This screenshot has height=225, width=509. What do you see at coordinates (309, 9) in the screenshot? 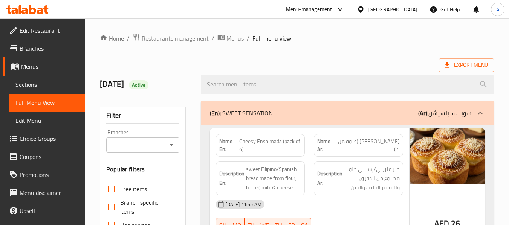
I see `div: Menu-management` at bounding box center [309, 9].